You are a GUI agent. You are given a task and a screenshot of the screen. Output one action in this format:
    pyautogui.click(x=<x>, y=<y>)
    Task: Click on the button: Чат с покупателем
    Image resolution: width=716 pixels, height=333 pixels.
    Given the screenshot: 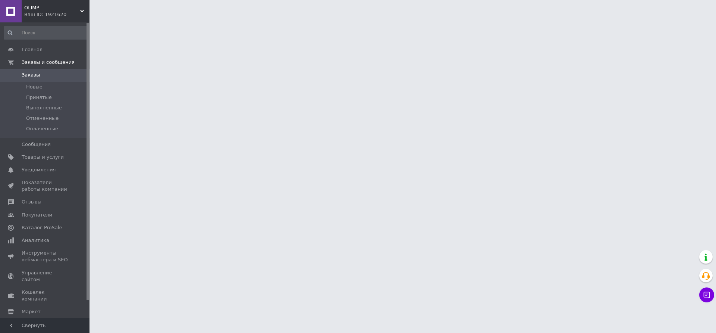 What is the action you would take?
    pyautogui.click(x=707, y=295)
    